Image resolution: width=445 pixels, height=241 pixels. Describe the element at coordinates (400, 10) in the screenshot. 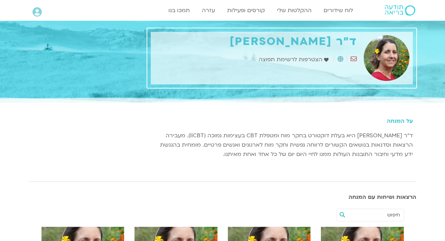

I see `img: תודעה בריאה` at that location.